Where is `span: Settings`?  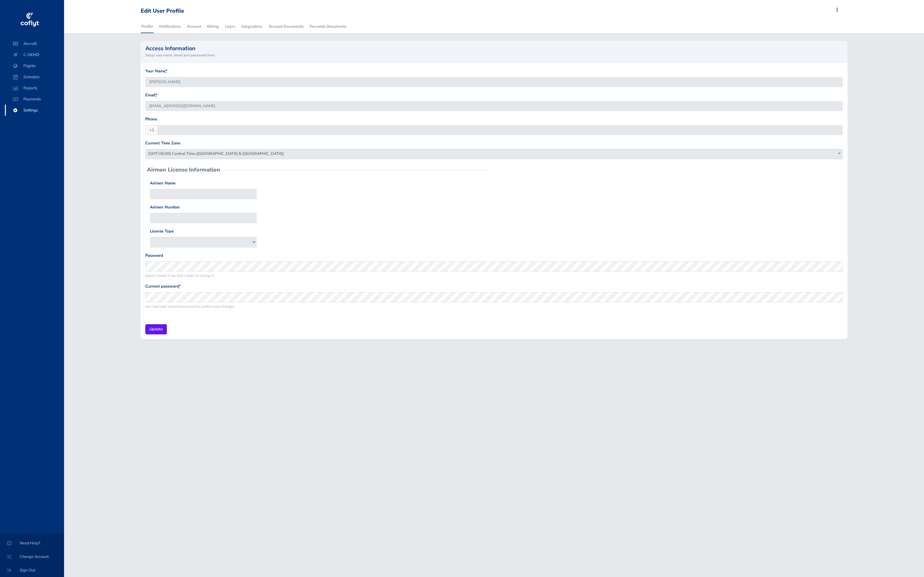
span: Settings is located at coordinates (35, 110).